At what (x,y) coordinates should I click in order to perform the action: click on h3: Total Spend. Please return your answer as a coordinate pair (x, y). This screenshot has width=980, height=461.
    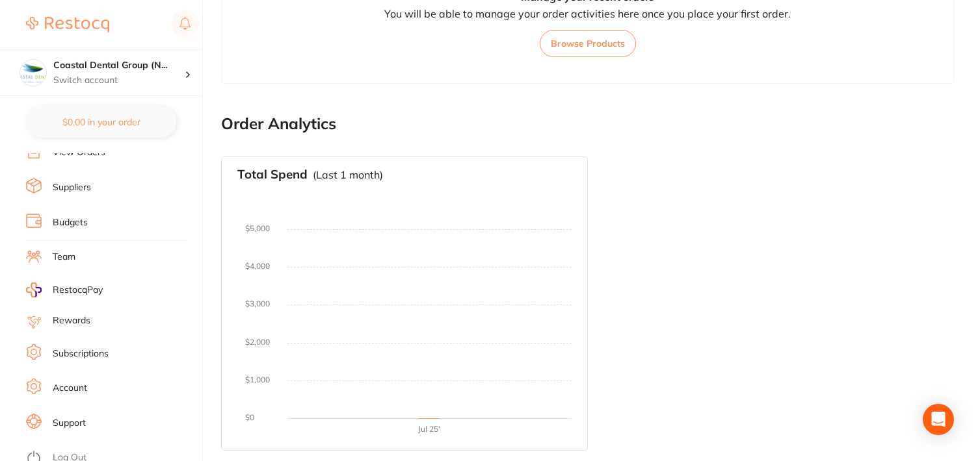
    Looking at the image, I should click on (273, 175).